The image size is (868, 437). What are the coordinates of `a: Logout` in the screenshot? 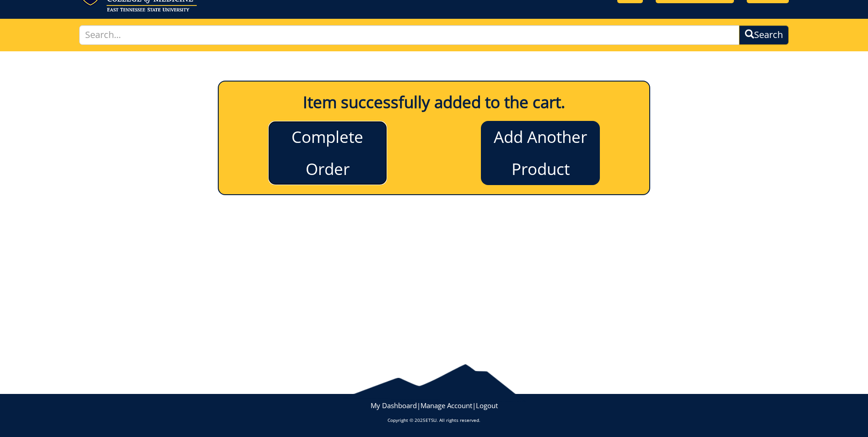 It's located at (487, 405).